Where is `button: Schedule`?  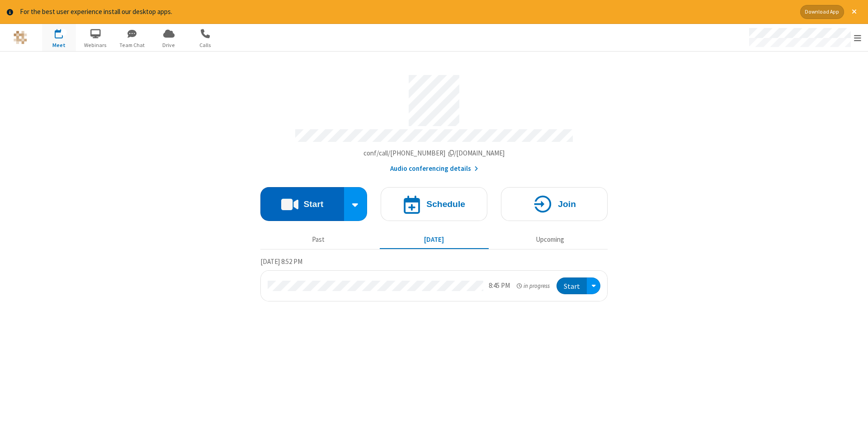 button: Schedule is located at coordinates (434, 204).